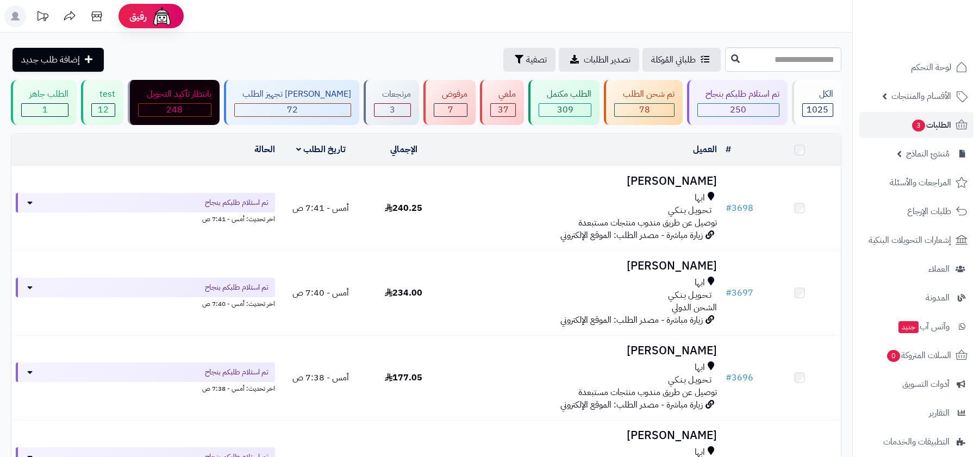 This screenshot has width=980, height=457. Describe the element at coordinates (705, 150) in the screenshot. I see `a: العميل` at that location.